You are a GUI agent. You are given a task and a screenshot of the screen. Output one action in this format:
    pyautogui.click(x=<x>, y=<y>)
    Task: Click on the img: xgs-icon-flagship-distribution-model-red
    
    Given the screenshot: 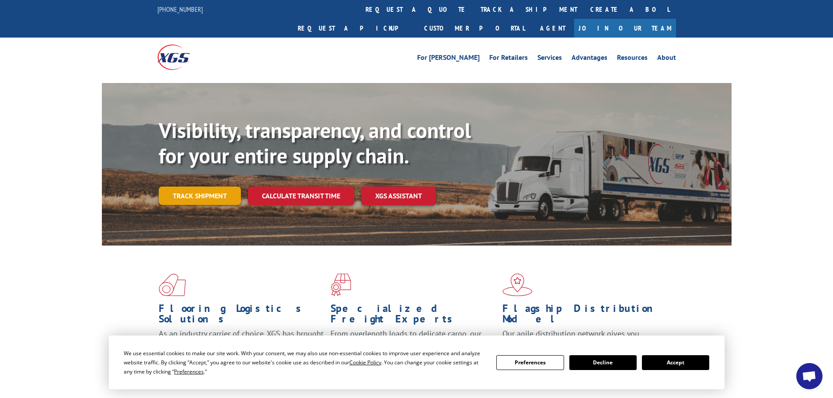 What is the action you would take?
    pyautogui.click(x=517, y=285)
    